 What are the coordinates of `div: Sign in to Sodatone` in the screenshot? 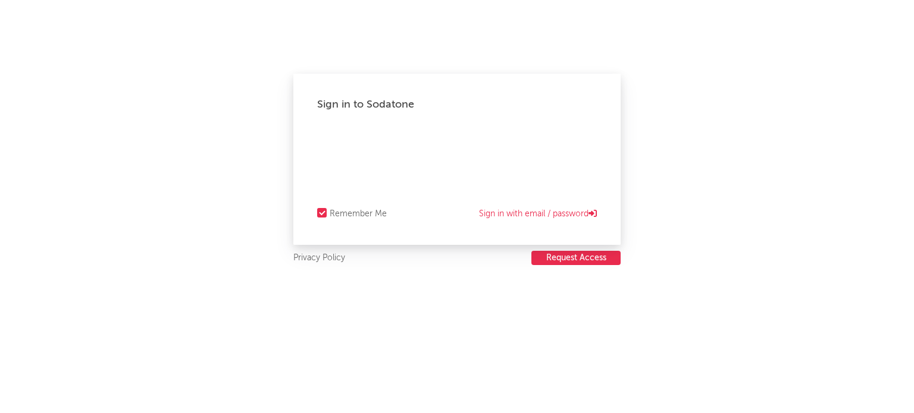 It's located at (457, 105).